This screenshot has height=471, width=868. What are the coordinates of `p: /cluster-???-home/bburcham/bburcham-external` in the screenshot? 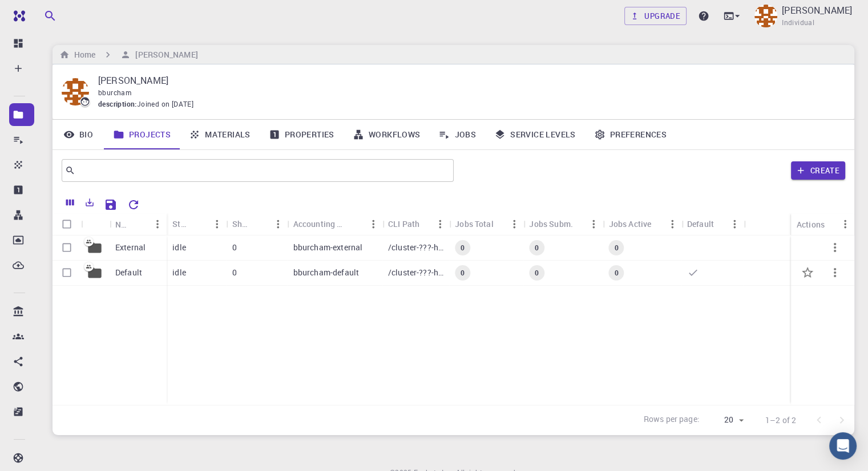 It's located at (416, 247).